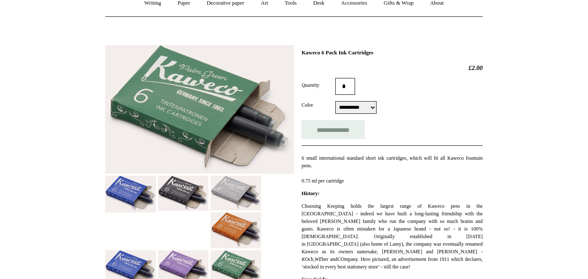 This screenshot has width=588, height=279. I want to click on em: KO, so click(305, 259).